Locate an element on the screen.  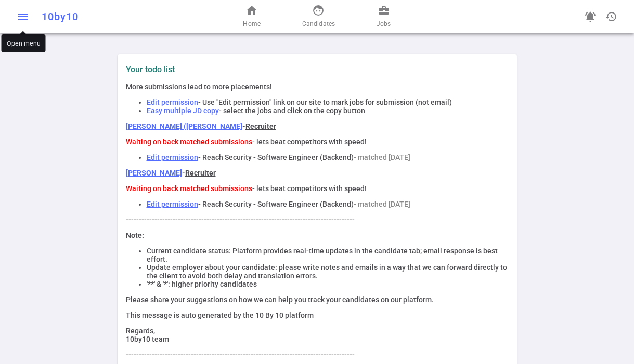
span: notifications_active is located at coordinates (591, 17).